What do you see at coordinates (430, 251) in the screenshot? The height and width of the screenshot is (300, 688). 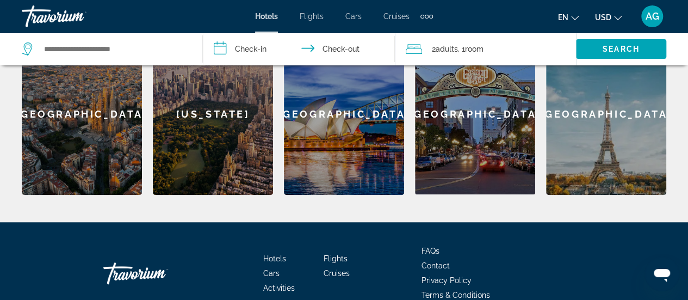 I see `a: FAQs` at bounding box center [430, 251].